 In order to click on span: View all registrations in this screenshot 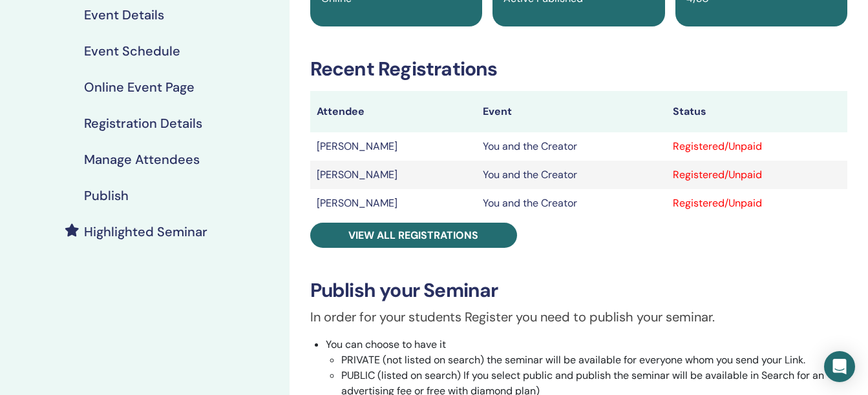, I will do `click(413, 235)`.